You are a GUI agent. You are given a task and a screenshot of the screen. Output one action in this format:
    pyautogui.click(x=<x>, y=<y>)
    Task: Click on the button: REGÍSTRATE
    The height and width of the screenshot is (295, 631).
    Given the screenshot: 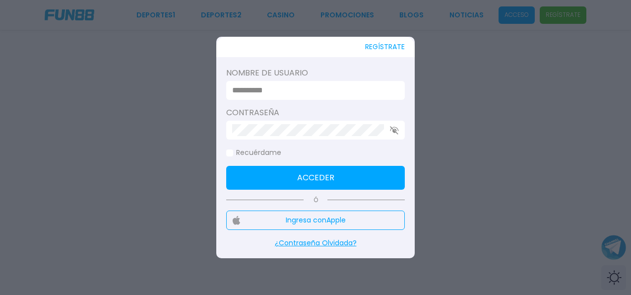 What is the action you would take?
    pyautogui.click(x=385, y=47)
    